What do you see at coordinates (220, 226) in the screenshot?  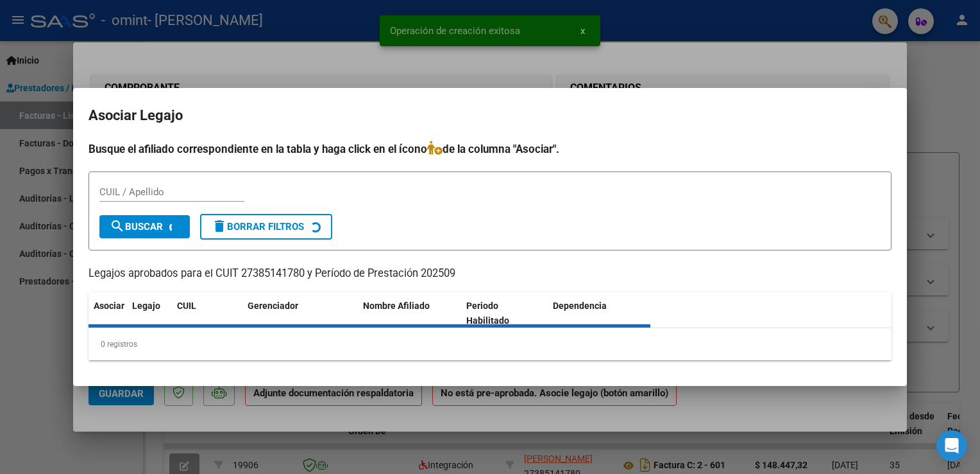 I see `mat-icon: delete` at bounding box center [220, 226].